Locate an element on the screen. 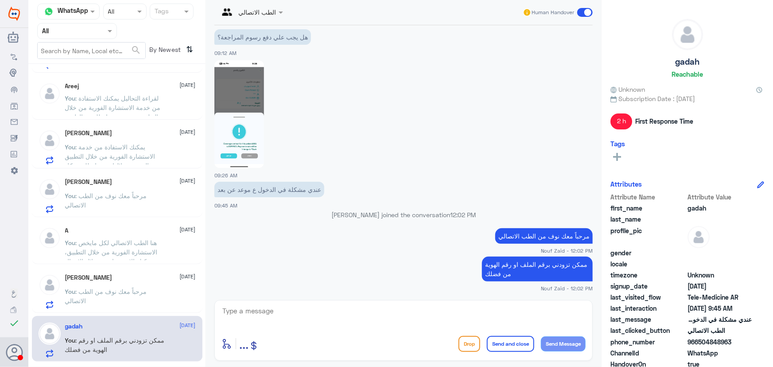 This screenshot has width=773, height=367. span: Human Handover is located at coordinates (553, 12).